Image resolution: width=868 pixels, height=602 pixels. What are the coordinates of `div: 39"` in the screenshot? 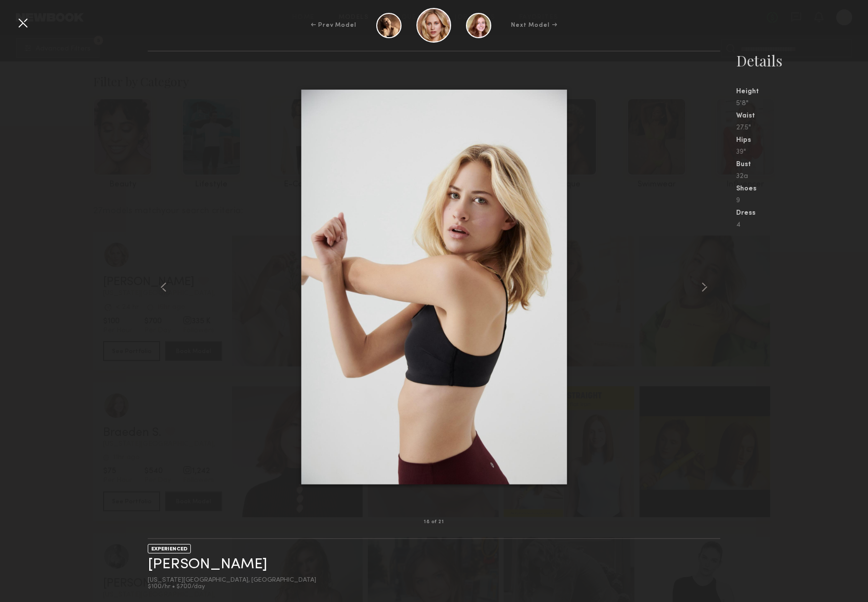 It's located at (803, 152).